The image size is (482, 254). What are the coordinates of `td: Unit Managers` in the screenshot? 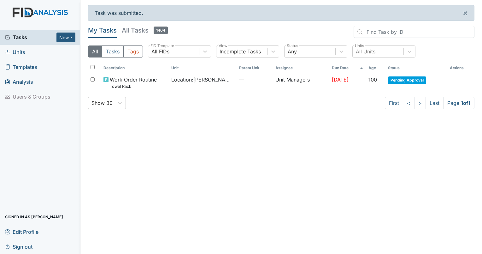 It's located at (301, 82).